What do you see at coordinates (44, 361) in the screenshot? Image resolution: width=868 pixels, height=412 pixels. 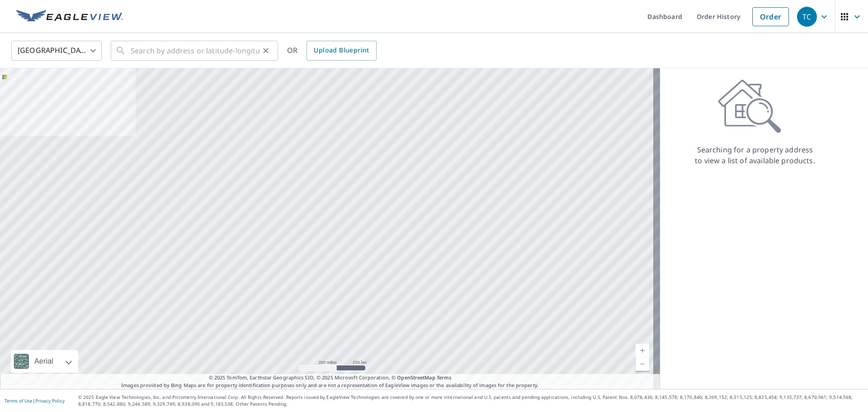 I see `div: Aerial` at bounding box center [44, 361].